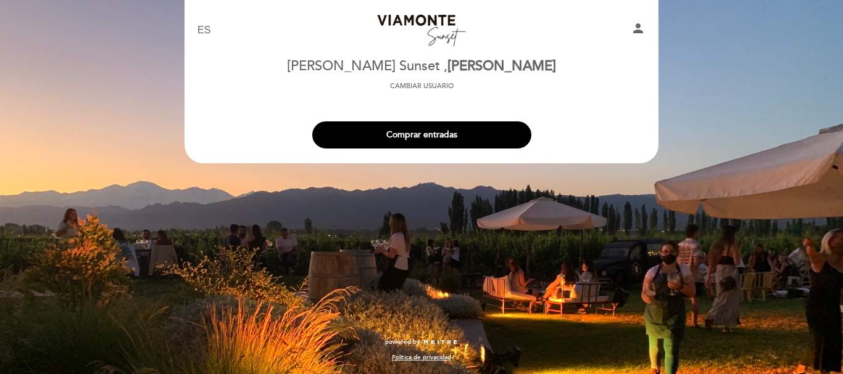 The image size is (843, 374). What do you see at coordinates (421, 358) in the screenshot?
I see `a: Política de privacidad` at bounding box center [421, 358].